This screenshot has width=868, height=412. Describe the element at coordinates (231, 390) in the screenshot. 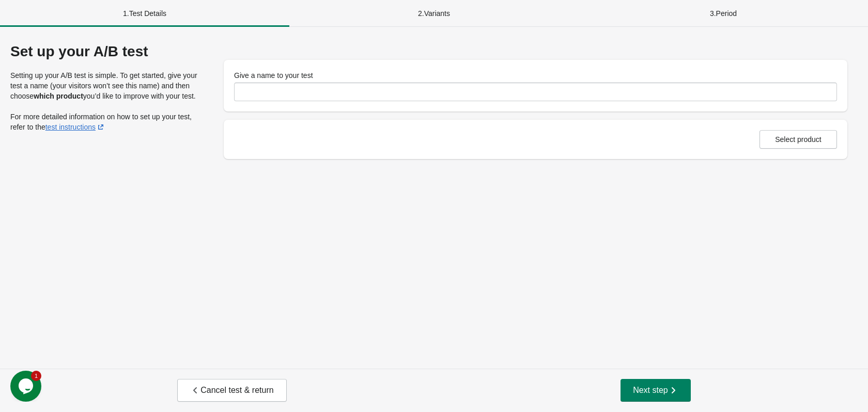

I see `span: Cancel test & return` at that location.